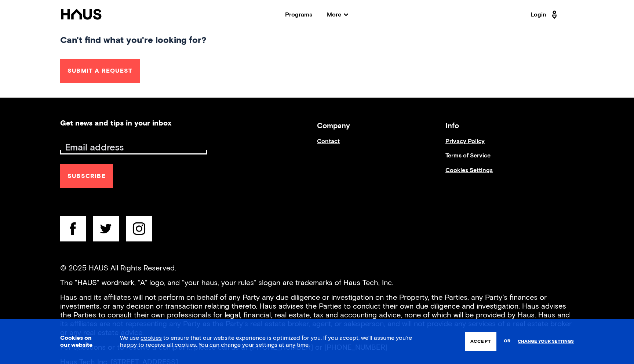  Describe the element at coordinates (317, 268) in the screenshot. I see `p: © 2025 HAUS All Rights Reserved.` at that location.